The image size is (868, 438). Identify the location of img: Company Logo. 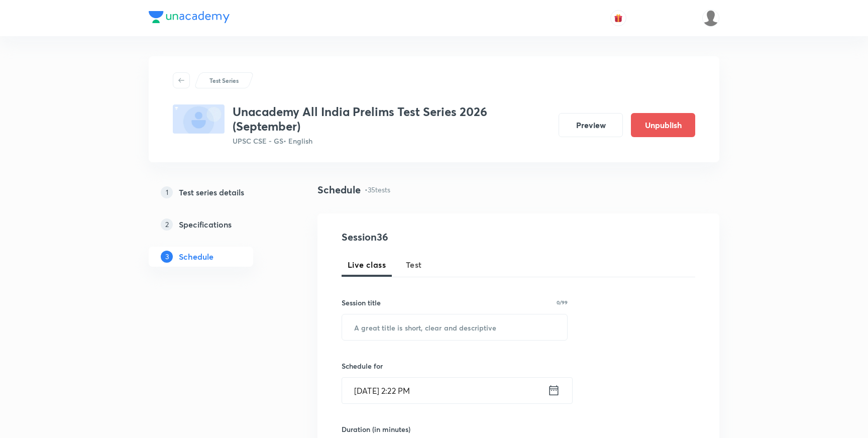
(189, 17).